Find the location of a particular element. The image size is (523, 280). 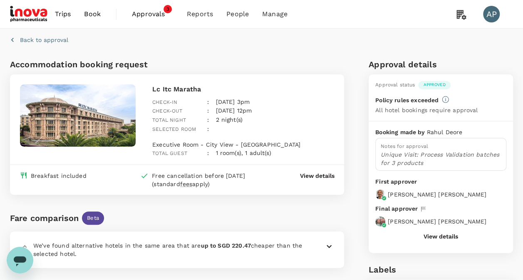

span: Approved is located at coordinates (434, 85).